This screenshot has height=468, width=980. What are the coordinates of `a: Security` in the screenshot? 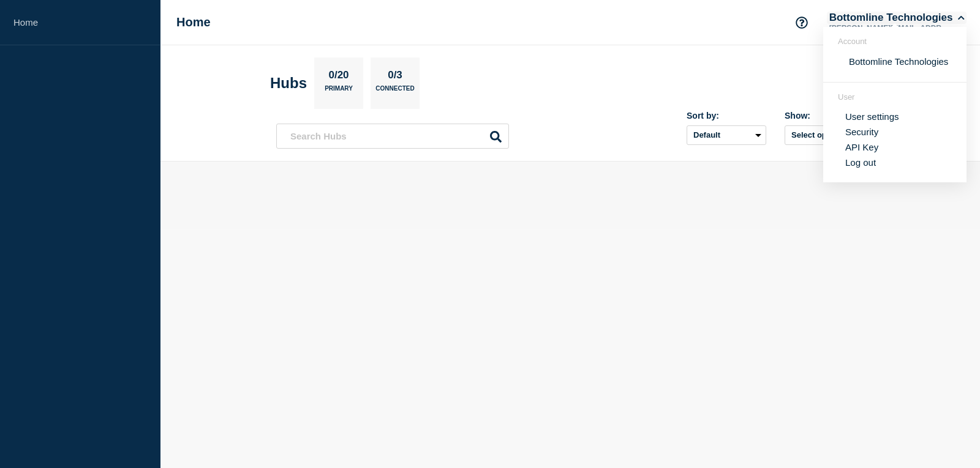 It's located at (862, 132).